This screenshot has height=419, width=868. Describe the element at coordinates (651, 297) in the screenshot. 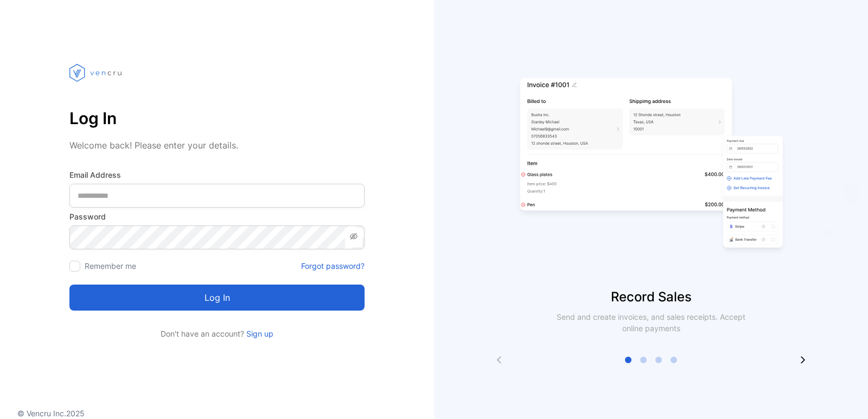

I see `p: Record Sales` at that location.